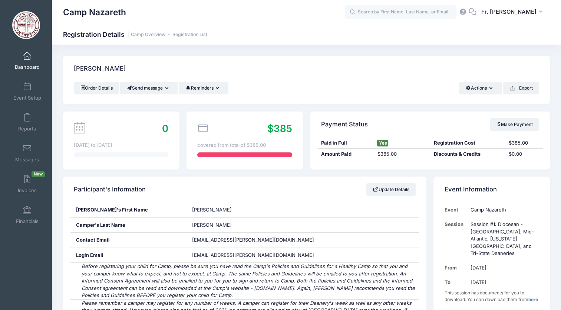 The width and height of the screenshot is (561, 310). What do you see at coordinates (27, 91) in the screenshot?
I see `a: Event Setup` at bounding box center [27, 91].